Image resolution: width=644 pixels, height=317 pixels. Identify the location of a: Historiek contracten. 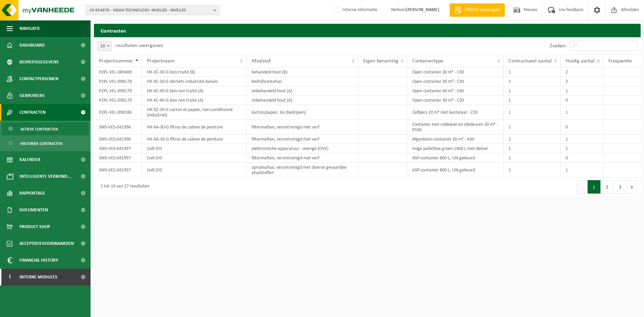
(45, 143).